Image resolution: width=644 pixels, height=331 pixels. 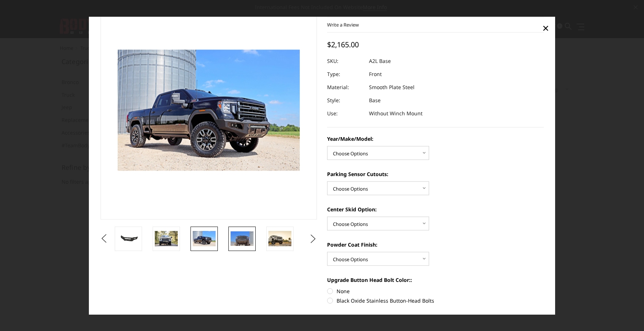 I want to click on label: Year/Make/Model:, so click(x=435, y=139).